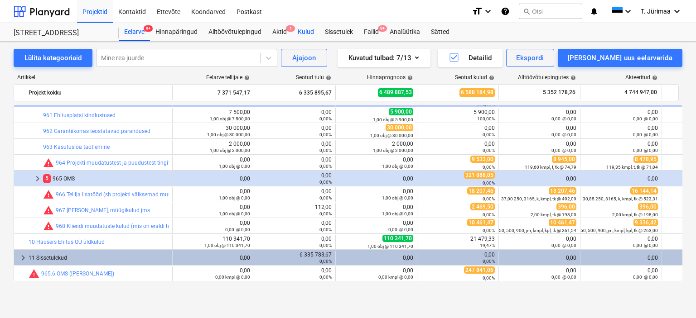 The image size is (696, 318). I want to click on span: 9 533,00, so click(482, 159).